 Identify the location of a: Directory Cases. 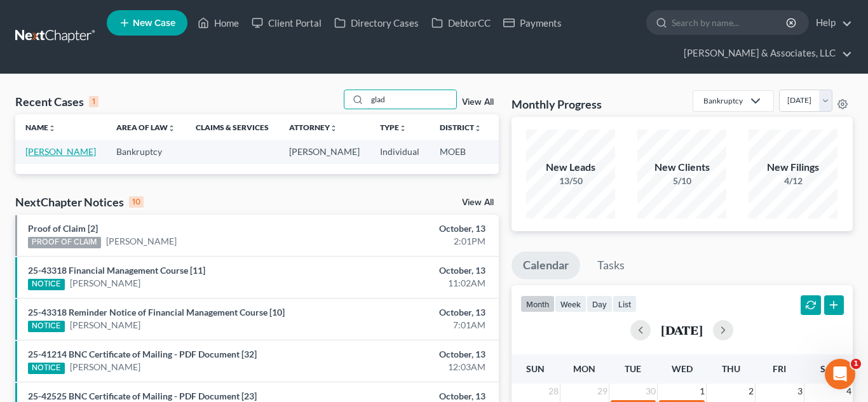
(376, 23).